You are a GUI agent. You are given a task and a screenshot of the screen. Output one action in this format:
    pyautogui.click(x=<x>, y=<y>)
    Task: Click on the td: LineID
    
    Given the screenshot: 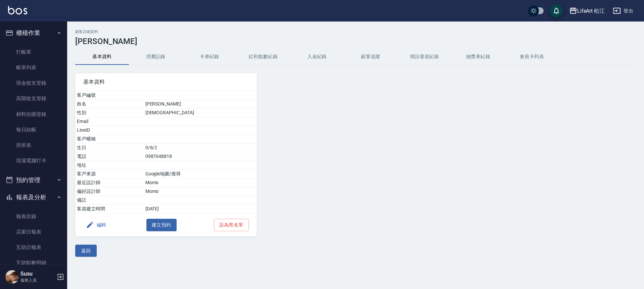 What is the action you would take?
    pyautogui.click(x=110, y=131)
    